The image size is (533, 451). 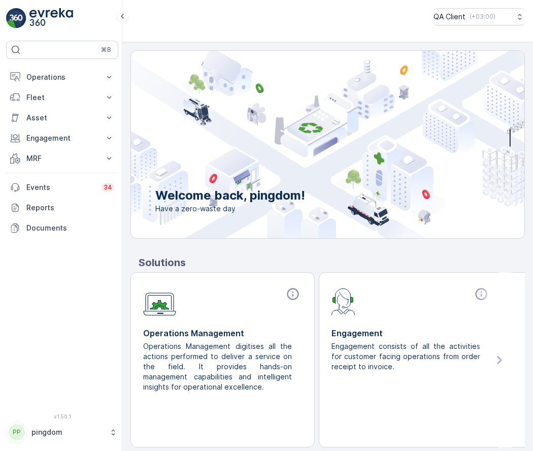 I want to click on button: PPpingdom, so click(x=62, y=432).